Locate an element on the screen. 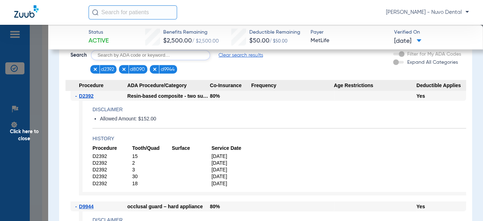 The height and width of the screenshot is (221, 483). span: 3 is located at coordinates (152, 169).